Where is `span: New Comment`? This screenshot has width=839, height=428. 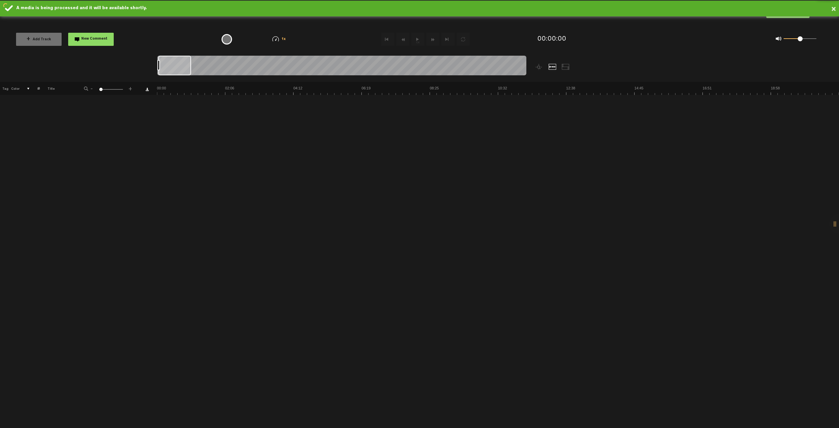
span: New Comment is located at coordinates (94, 39).